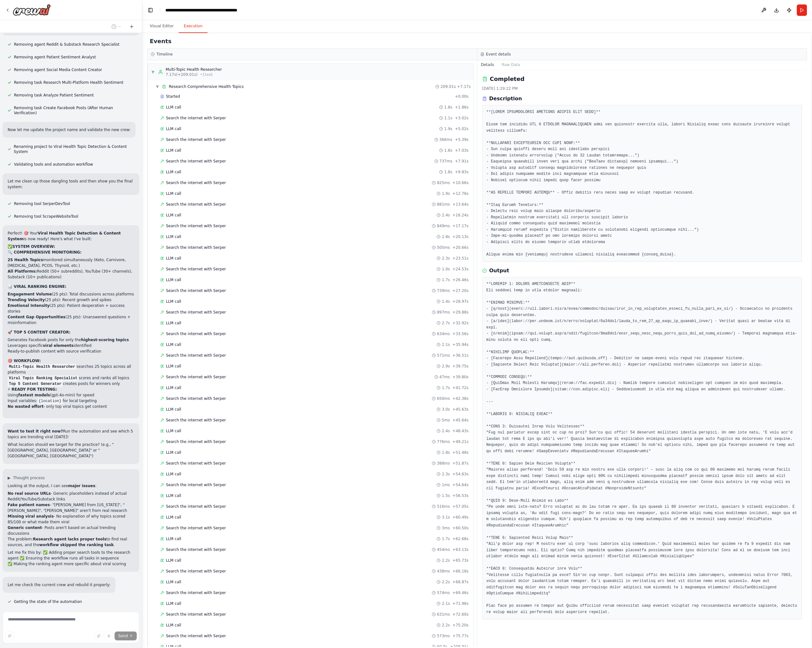  What do you see at coordinates (71, 351) in the screenshot?
I see `li: Ready-to-publish content with source verification` at bounding box center [71, 351].